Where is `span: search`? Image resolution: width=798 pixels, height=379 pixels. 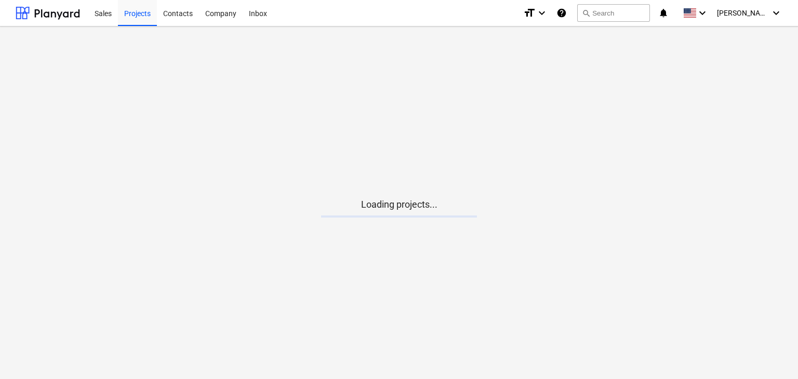
span: search is located at coordinates (586, 13).